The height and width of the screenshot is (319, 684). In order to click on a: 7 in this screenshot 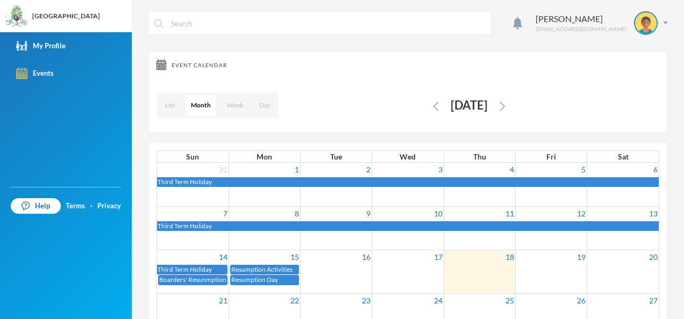, I will do `click(225, 213)`.